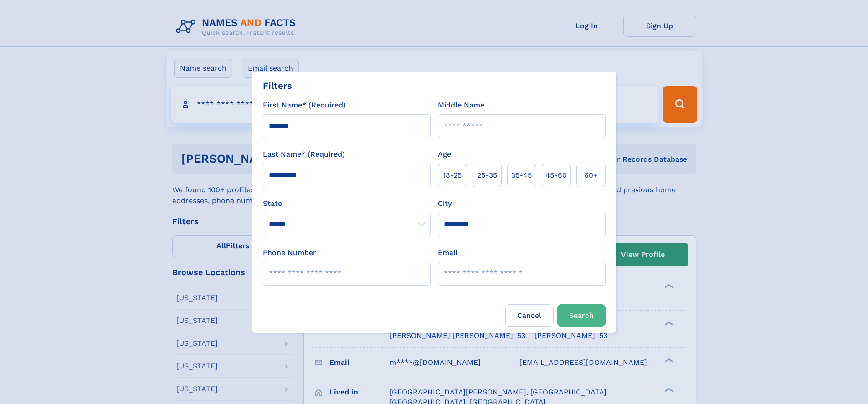  What do you see at coordinates (556, 175) in the screenshot?
I see `span: 45‑60` at bounding box center [556, 175].